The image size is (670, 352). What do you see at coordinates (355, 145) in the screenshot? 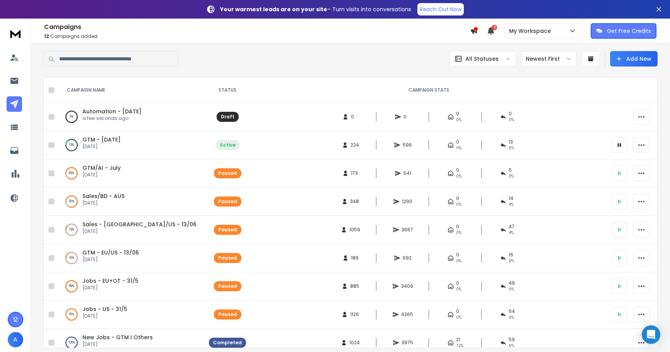
I see `span: 224` at bounding box center [355, 145].